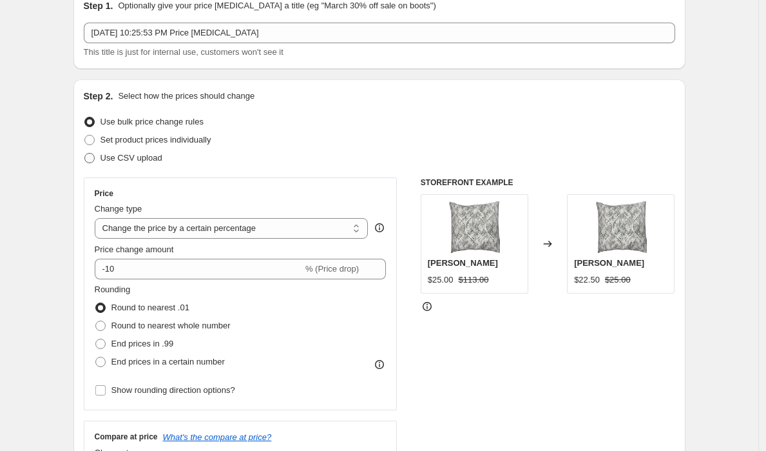  What do you see at coordinates (152, 121) in the screenshot?
I see `span: Use bulk price change rules` at bounding box center [152, 121].